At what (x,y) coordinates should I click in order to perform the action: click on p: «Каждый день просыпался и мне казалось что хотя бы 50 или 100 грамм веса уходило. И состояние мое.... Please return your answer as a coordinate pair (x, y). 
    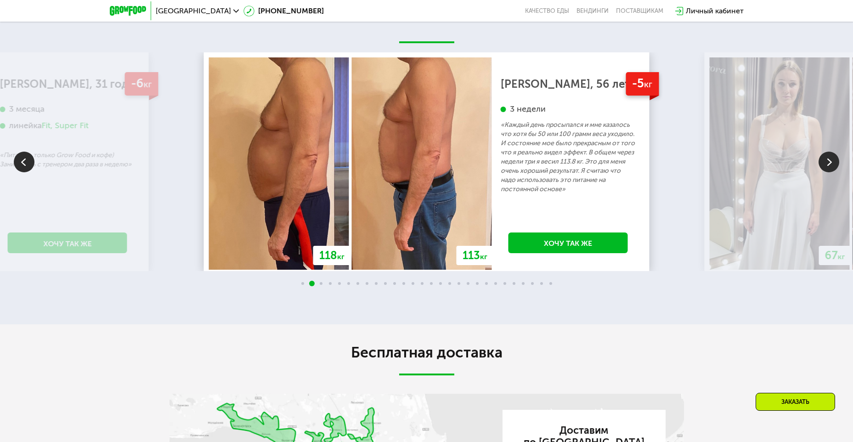
    Looking at the image, I should click on (568, 157).